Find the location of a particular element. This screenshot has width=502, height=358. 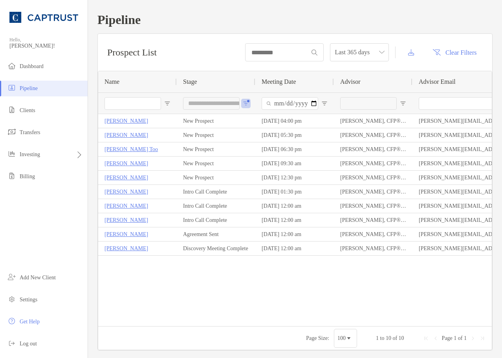

img: logout icon is located at coordinates (12, 343).